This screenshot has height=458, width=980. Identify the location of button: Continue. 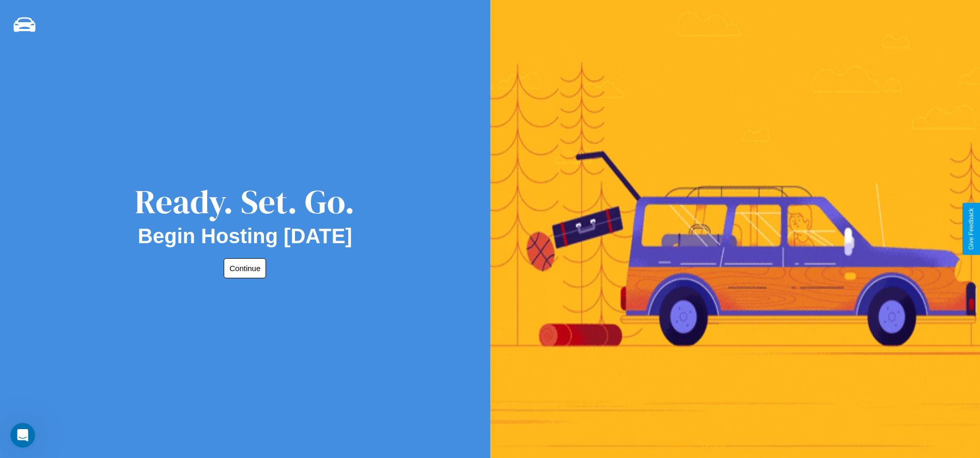
(244, 268).